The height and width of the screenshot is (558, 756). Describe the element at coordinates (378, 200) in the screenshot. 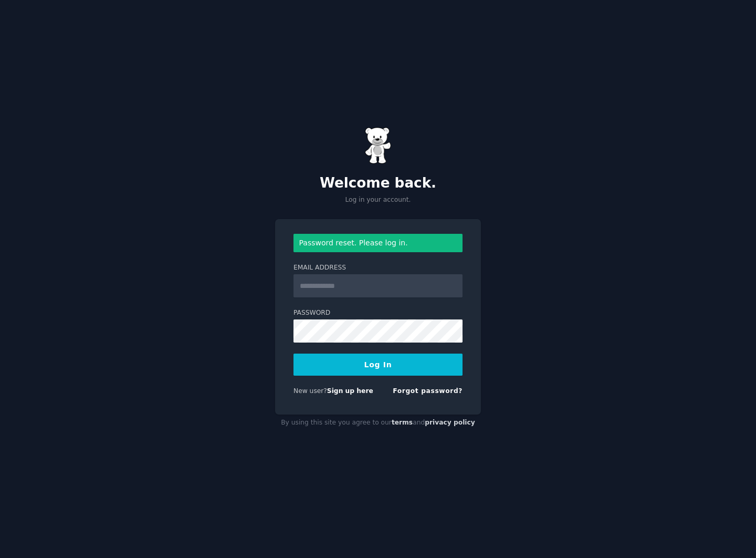

I see `p: Log in your account.` at that location.